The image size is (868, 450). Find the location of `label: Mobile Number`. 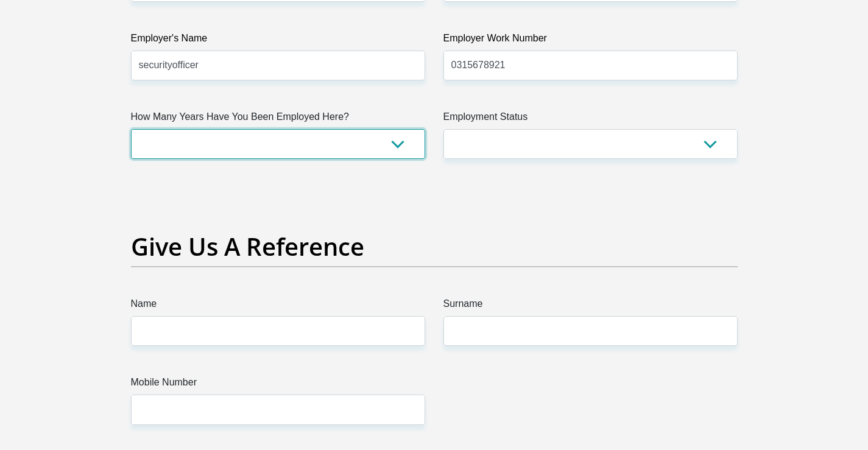

label: Mobile Number is located at coordinates (278, 385).